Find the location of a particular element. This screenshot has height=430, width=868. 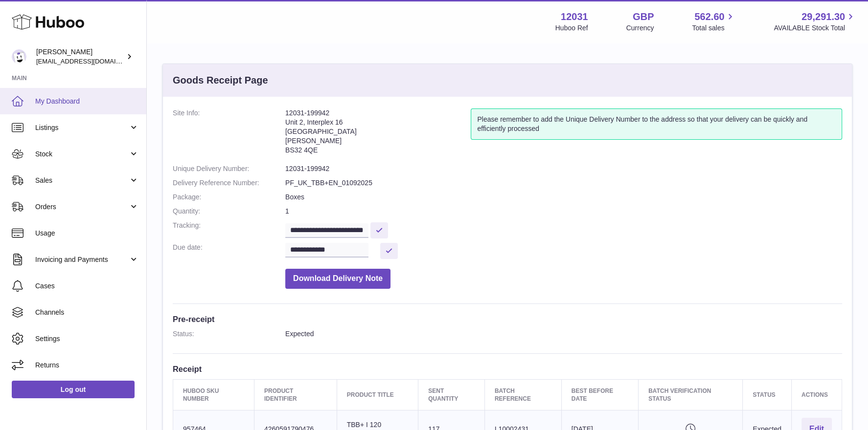

dt: Quantity: is located at coordinates (229, 211).